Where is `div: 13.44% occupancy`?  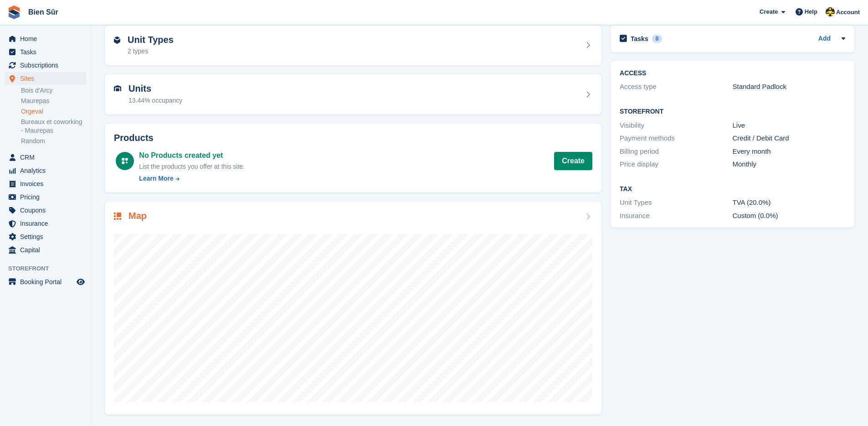 div: 13.44% occupancy is located at coordinates (156, 100).